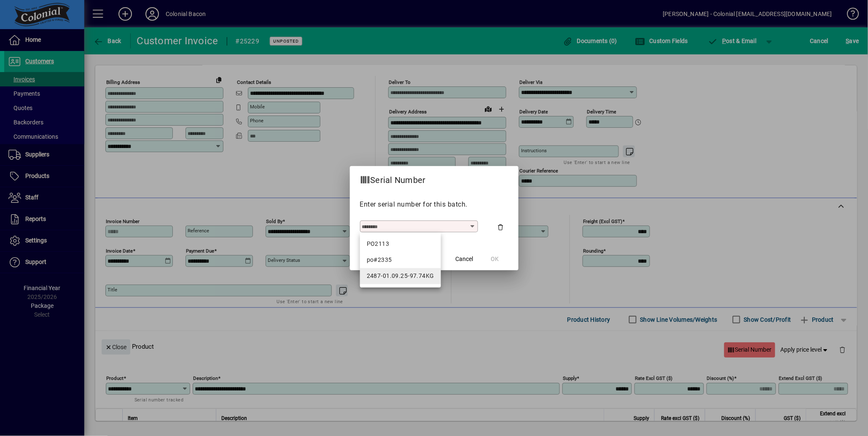  I want to click on h2: Serial Number, so click(393, 178).